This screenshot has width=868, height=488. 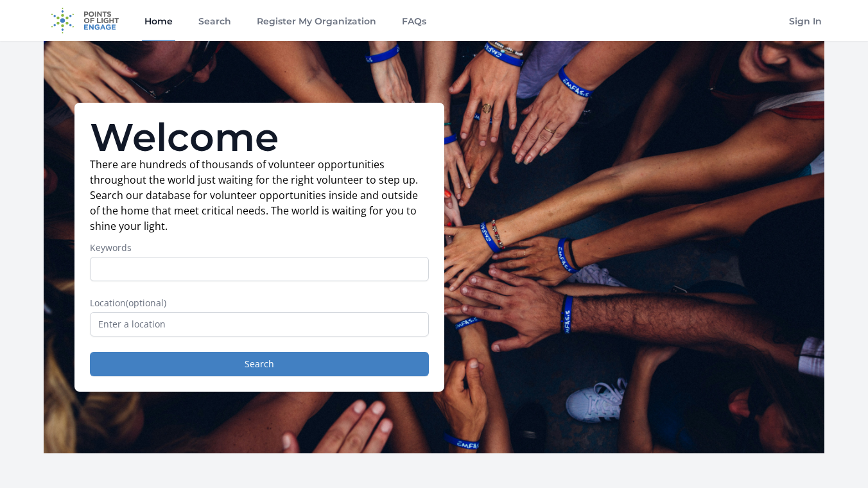 What do you see at coordinates (259, 324) in the screenshot?
I see `input: Enter a location` at bounding box center [259, 324].